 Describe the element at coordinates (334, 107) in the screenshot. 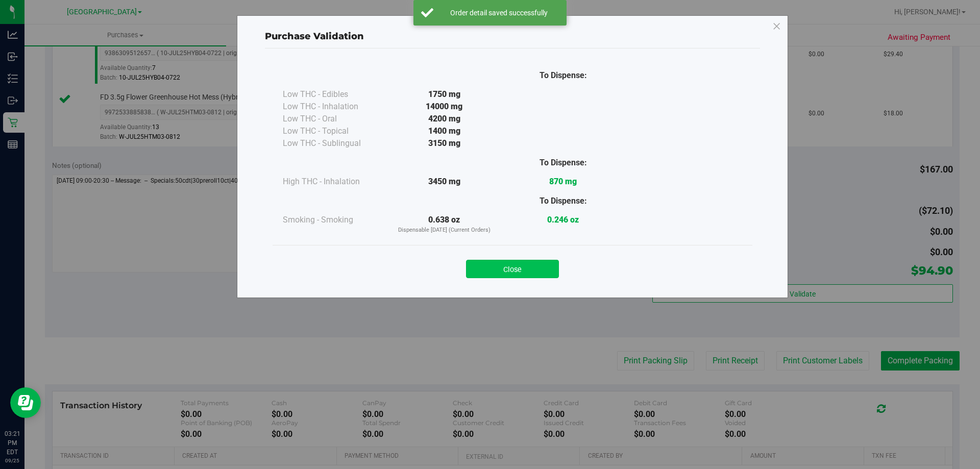

I see `div: Low THC - Inhalation` at that location.